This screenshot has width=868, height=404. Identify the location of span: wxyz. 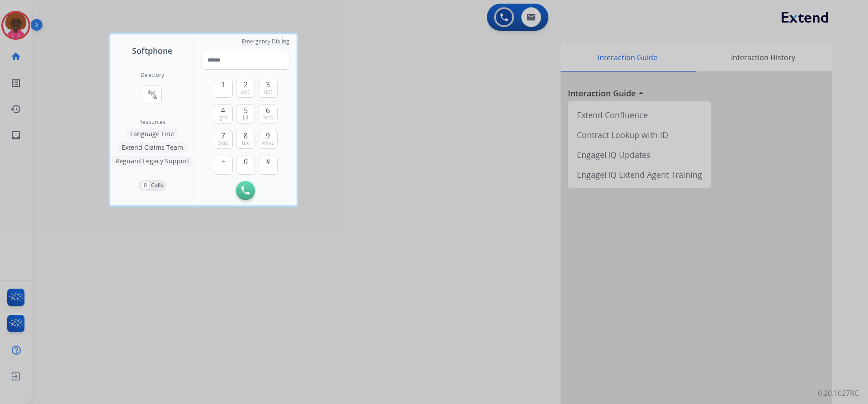
(268, 143).